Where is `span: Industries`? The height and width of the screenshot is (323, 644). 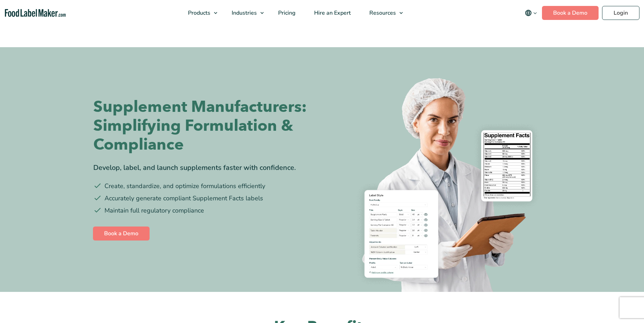 span: Industries is located at coordinates (244, 13).